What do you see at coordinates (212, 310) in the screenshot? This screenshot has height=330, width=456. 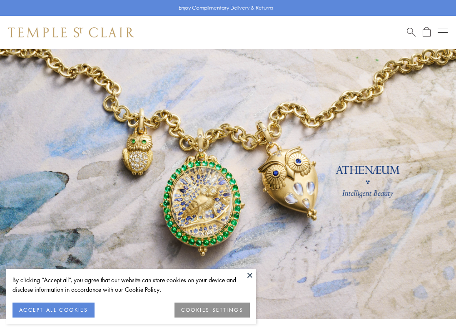 I see `button: COOKIES SETTINGS` at bounding box center [212, 310].